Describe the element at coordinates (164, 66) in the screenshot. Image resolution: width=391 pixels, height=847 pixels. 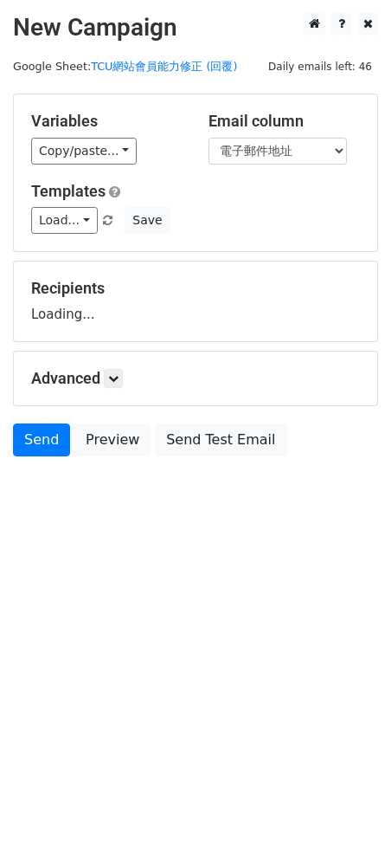
I see `a: TCU網站會員能力修正 (回覆)` at that location.